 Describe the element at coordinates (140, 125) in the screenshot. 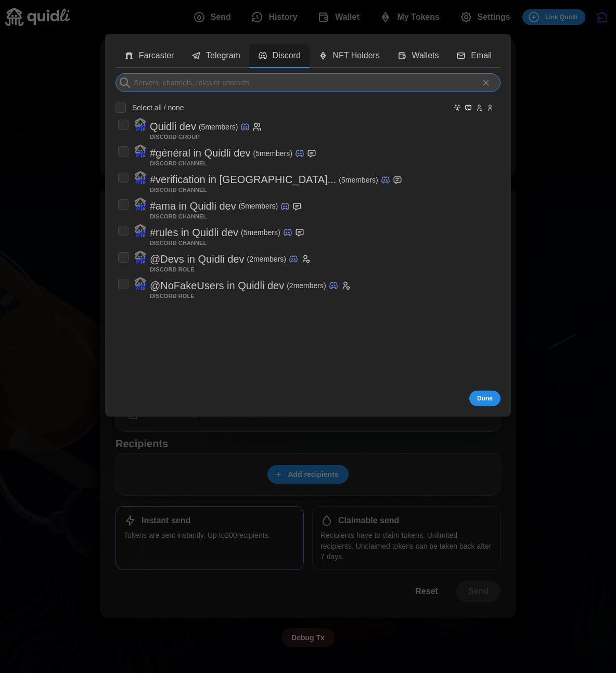

I see `img: Quidli dev` at that location.